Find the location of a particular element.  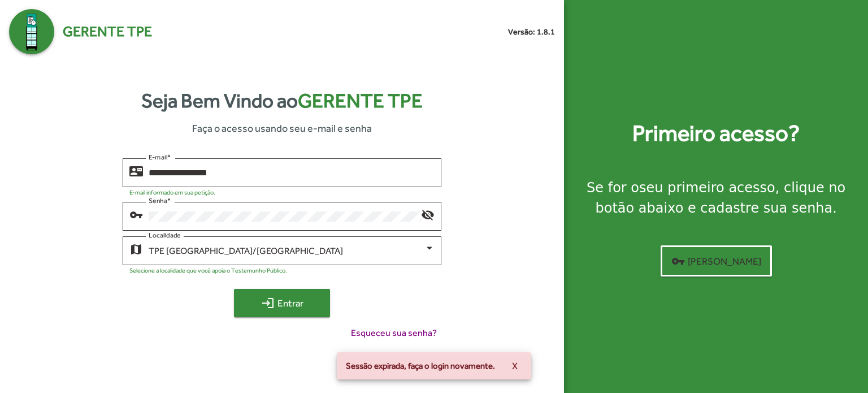

img: Logo Gerente is located at coordinates (32, 32).